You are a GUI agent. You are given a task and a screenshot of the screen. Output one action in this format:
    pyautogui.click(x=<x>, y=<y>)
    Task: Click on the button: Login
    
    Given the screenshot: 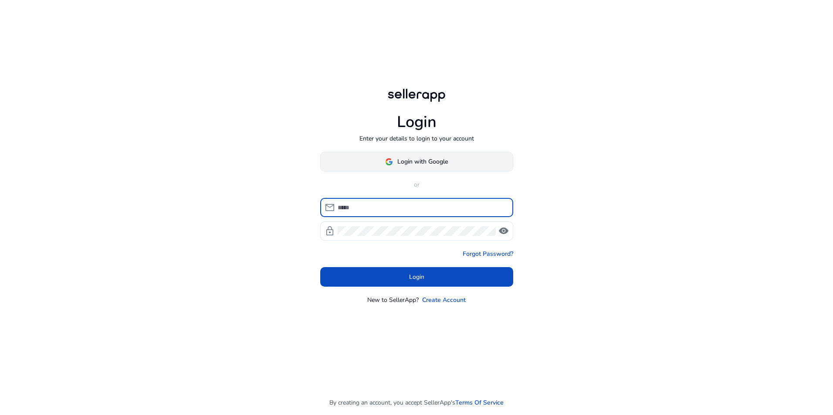 What is the action you would take?
    pyautogui.click(x=416, y=277)
    